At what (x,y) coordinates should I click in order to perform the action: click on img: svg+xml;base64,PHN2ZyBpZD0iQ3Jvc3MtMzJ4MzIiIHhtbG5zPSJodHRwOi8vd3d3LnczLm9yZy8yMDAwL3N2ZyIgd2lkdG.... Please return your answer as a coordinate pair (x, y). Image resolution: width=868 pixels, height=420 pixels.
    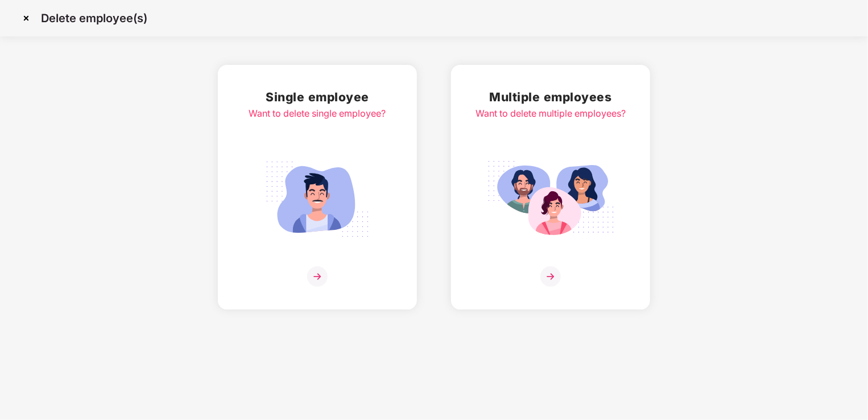
    Looking at the image, I should click on (26, 18).